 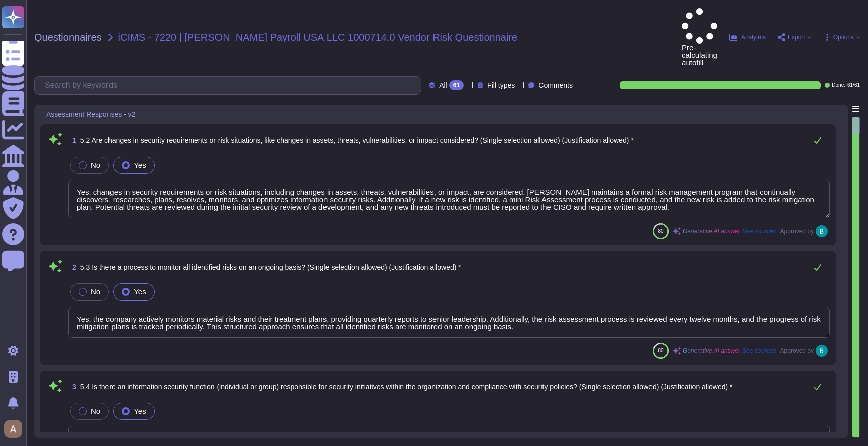 I want to click on span: 2, so click(x=72, y=267).